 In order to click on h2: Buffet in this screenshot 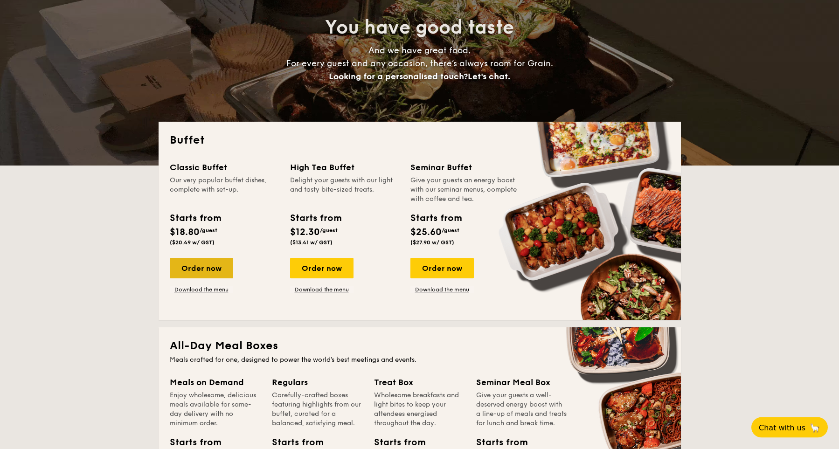, I will do `click(420, 140)`.